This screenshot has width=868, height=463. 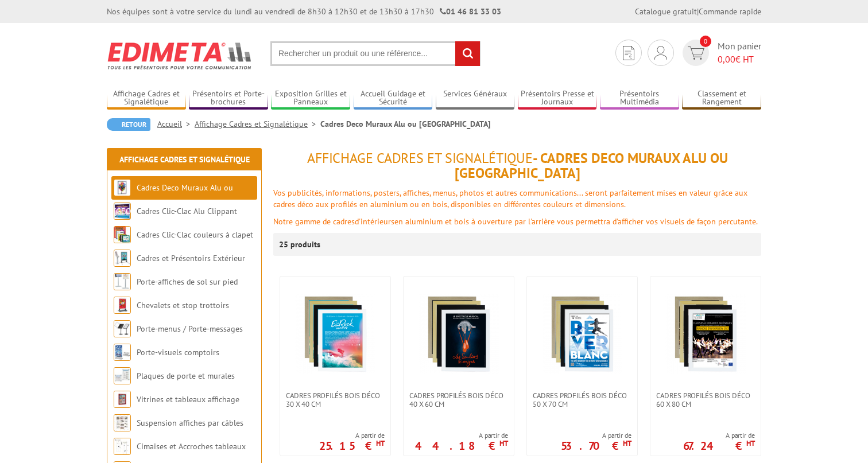 What do you see at coordinates (311, 98) in the screenshot?
I see `a: Exposition Grilles et Panneaux` at bounding box center [311, 98].